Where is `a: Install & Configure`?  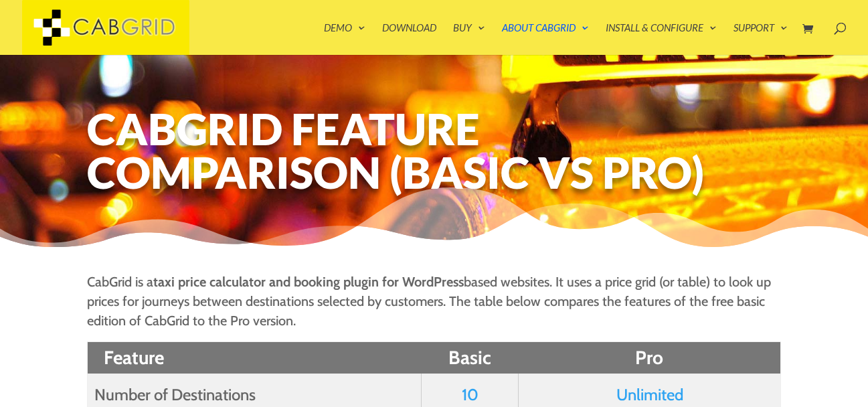 a: Install & Configure is located at coordinates (661, 39).